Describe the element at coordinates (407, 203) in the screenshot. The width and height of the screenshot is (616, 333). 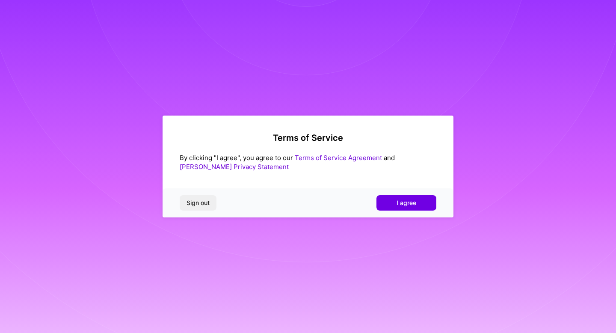
I see `button: I agree` at that location.